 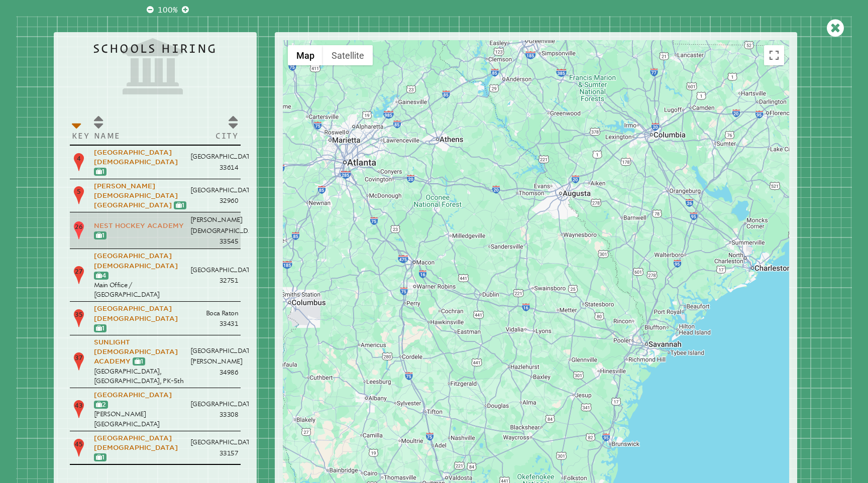 I want to click on p: 43, so click(x=79, y=409).